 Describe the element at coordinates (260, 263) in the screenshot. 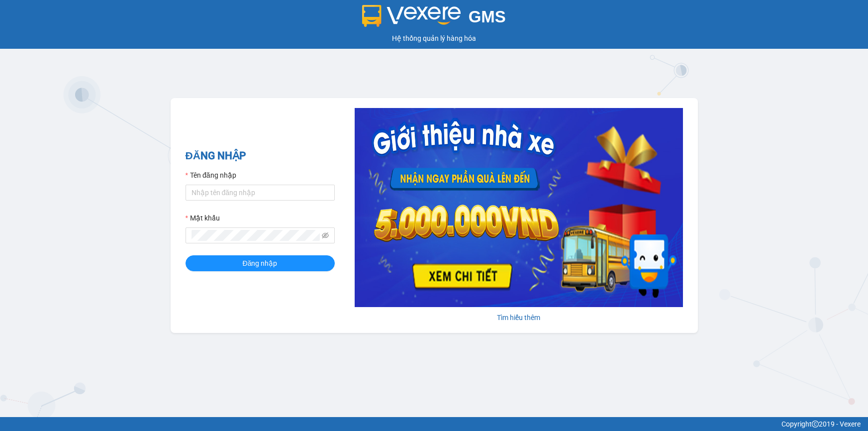

I see `span: Đăng nhập` at that location.